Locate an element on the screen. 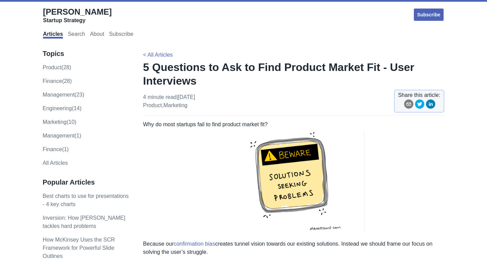 This screenshot has width=487, height=261. p: Why do most startups fail to find product market fit? is located at coordinates (294, 178).